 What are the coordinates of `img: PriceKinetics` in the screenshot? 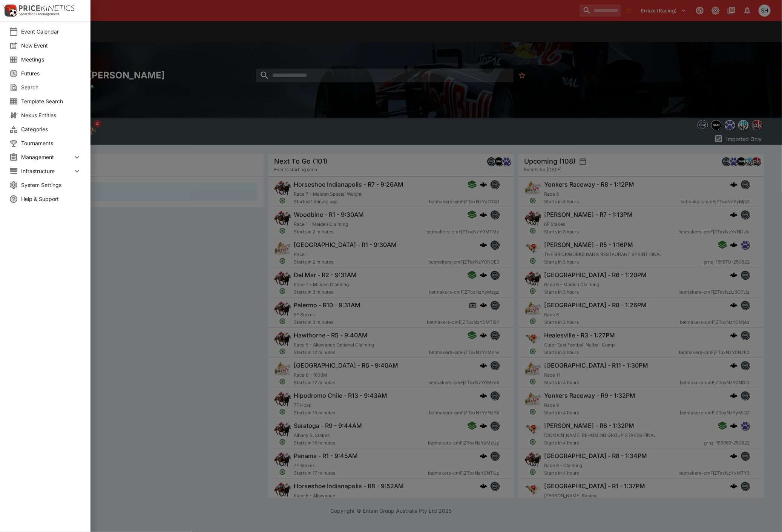 It's located at (47, 8).